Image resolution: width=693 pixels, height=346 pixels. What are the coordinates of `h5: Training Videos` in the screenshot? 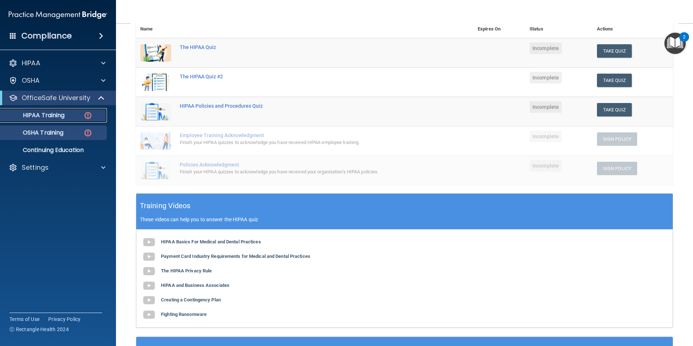 It's located at (165, 206).